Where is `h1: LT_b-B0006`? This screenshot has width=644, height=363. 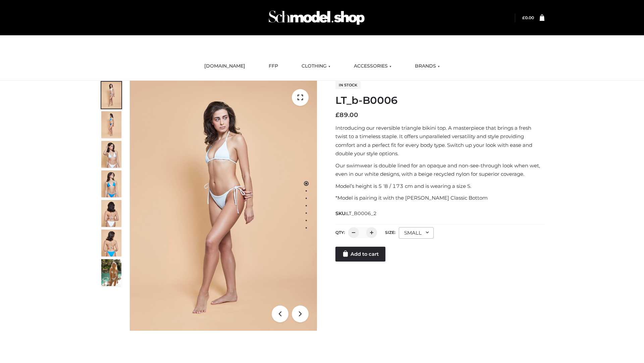
h1: LT_b-B0006 is located at coordinates (440, 100).